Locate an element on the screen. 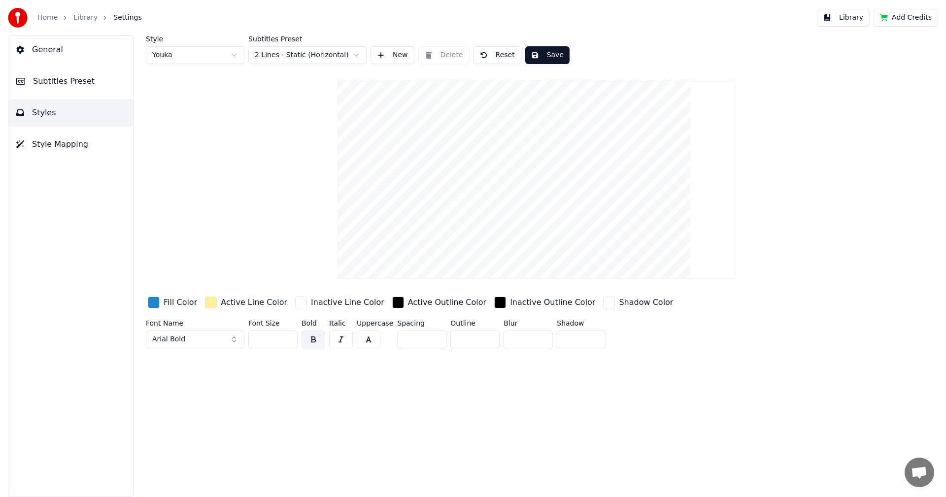 The height and width of the screenshot is (497, 946). label: Font Size is located at coordinates (273, 323).